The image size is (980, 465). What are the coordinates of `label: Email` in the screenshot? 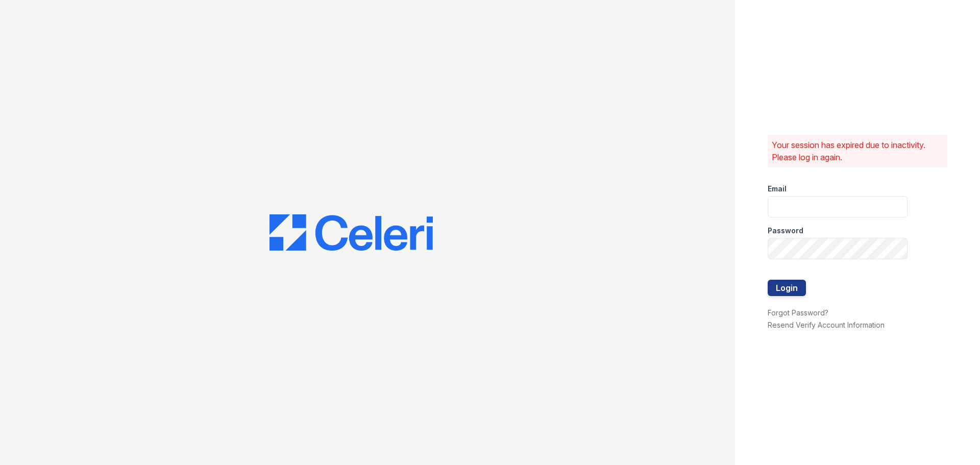 It's located at (777, 189).